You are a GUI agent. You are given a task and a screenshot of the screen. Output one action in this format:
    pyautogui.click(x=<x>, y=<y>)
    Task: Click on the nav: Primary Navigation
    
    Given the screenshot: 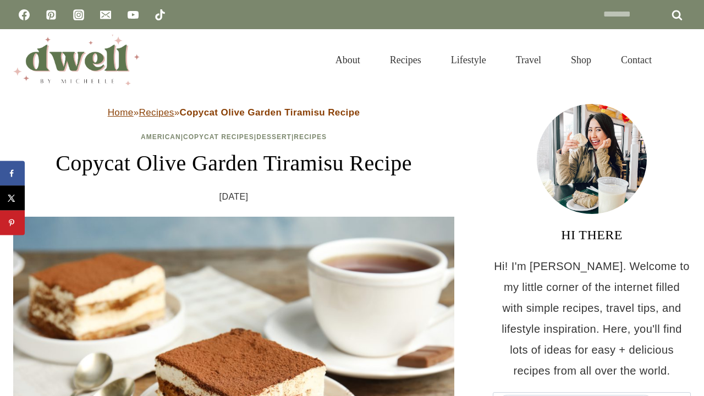 What is the action you would take?
    pyautogui.click(x=493, y=60)
    